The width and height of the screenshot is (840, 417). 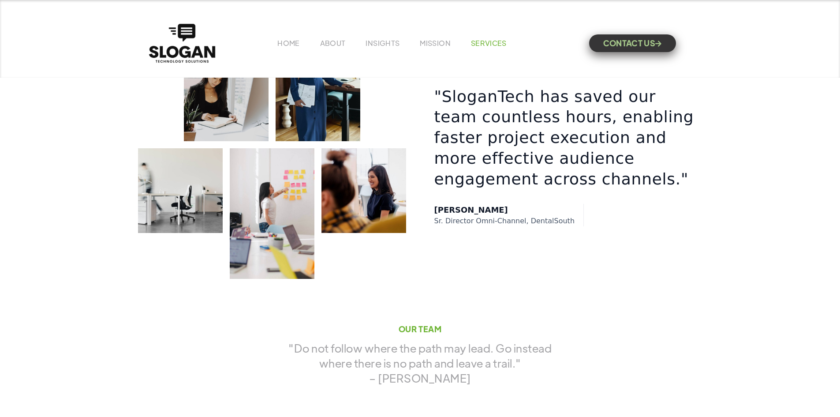 What do you see at coordinates (504, 221) in the screenshot?
I see `div: Sr. Director Omni-Channel, DentalSouth` at bounding box center [504, 221].